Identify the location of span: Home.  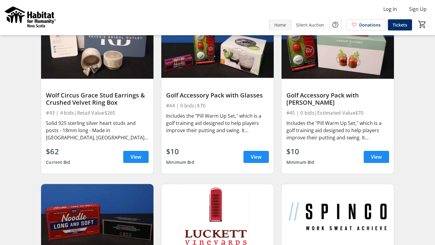
(280, 25).